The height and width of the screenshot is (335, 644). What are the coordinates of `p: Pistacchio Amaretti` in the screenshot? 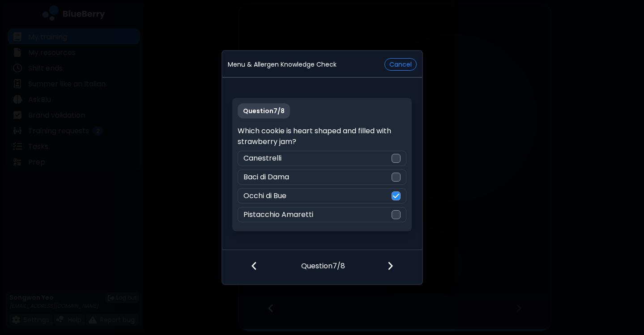 It's located at (279, 215).